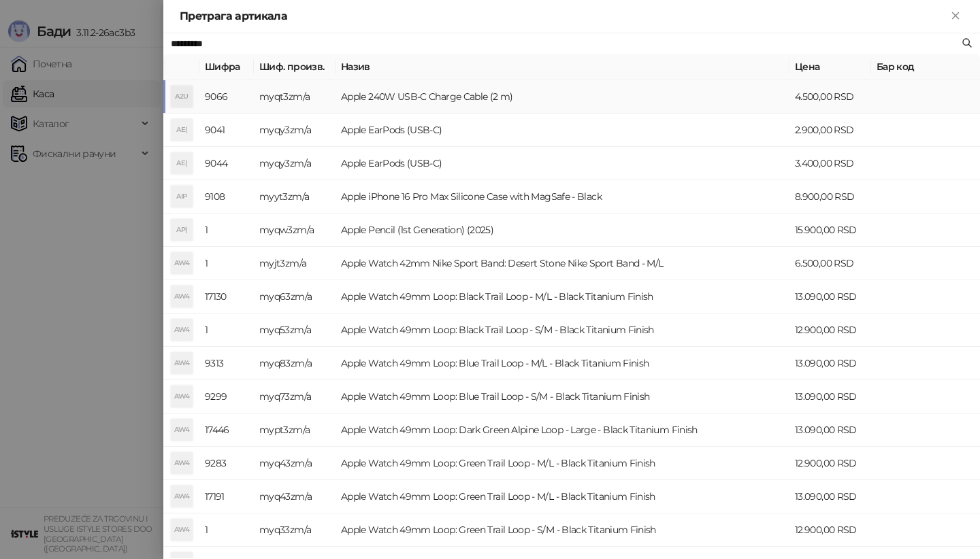 The height and width of the screenshot is (559, 980). What do you see at coordinates (830, 263) in the screenshot?
I see `td: 6.500,00 RSD` at bounding box center [830, 263].